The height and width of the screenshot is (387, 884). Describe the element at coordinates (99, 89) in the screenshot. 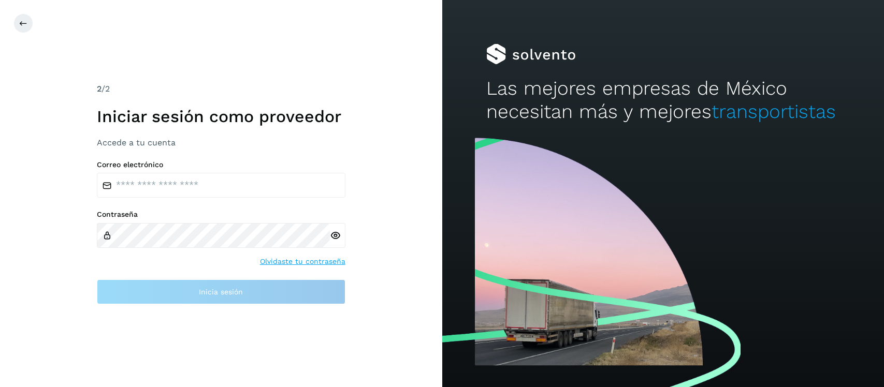

I see `span: 2` at that location.